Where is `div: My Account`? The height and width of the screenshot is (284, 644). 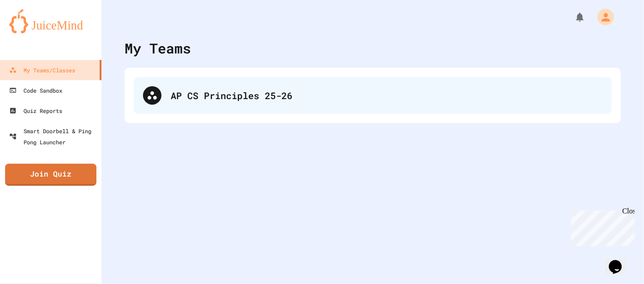 div: My Account is located at coordinates (602, 17).